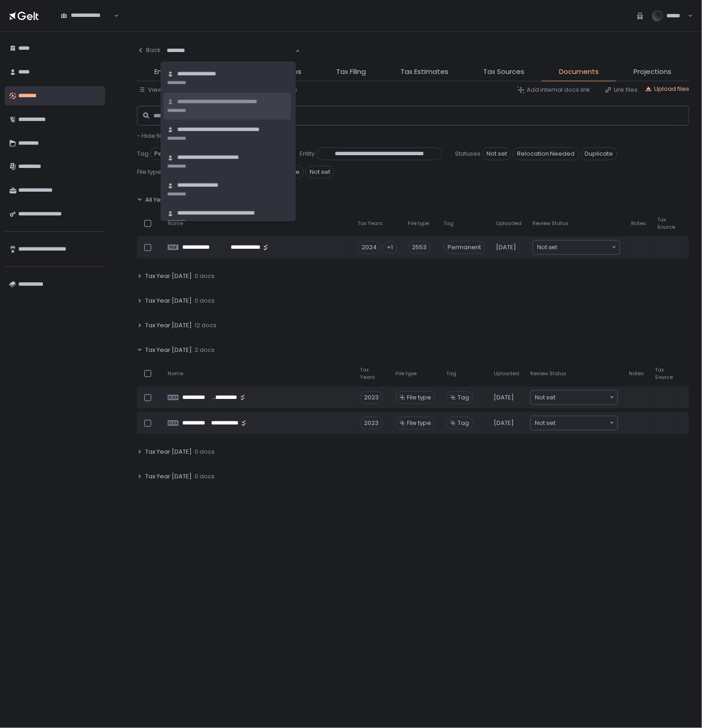 The image size is (702, 728). What do you see at coordinates (369, 247) in the screenshot?
I see `div: 2024` at bounding box center [369, 247].